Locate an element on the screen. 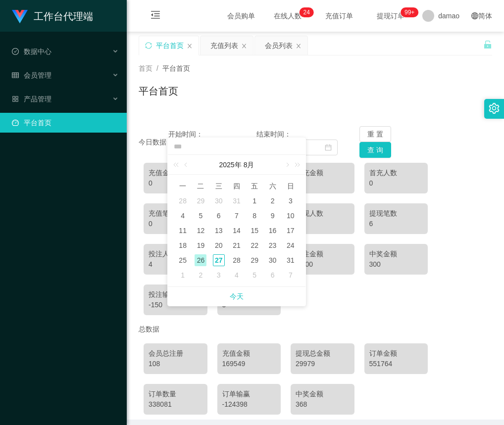 This screenshot has width=504, height=425. td: 2025年8月27日 is located at coordinates (219, 260).